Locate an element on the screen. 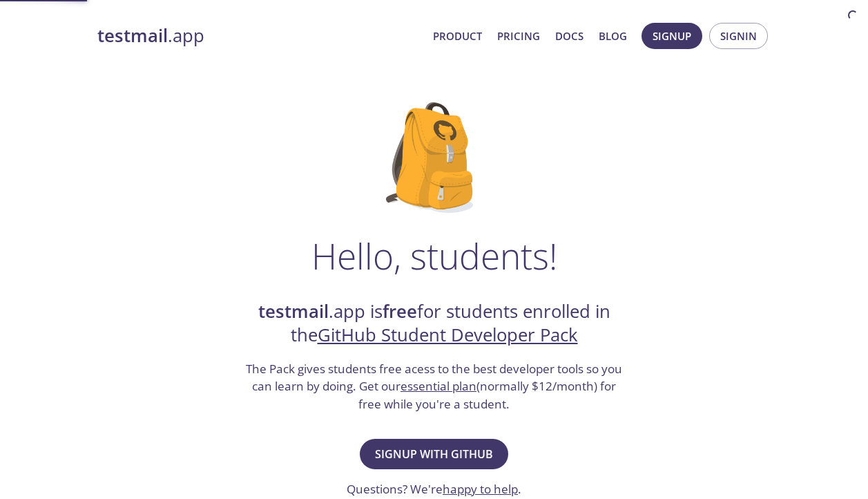 Image resolution: width=868 pixels, height=499 pixels. span: Signup with GitHub is located at coordinates (434, 454).